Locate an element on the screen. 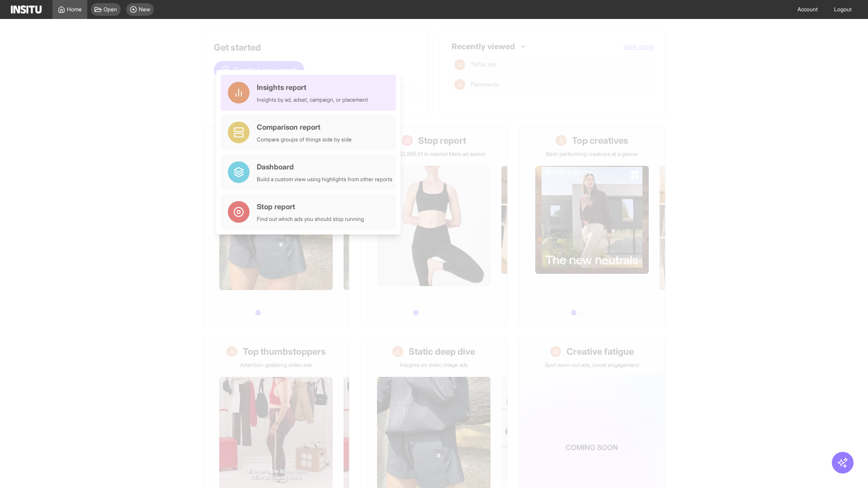  span: Home is located at coordinates (74, 9).